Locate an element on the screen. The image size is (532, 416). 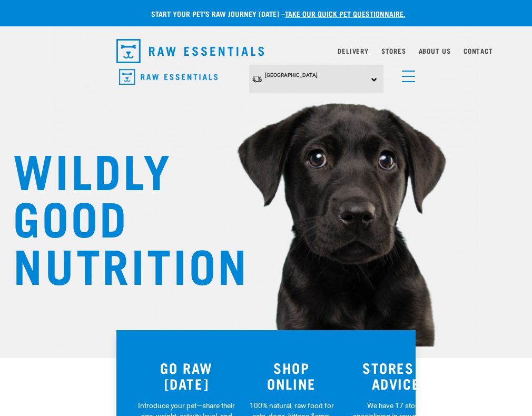
a: Contact is located at coordinates (478, 50).